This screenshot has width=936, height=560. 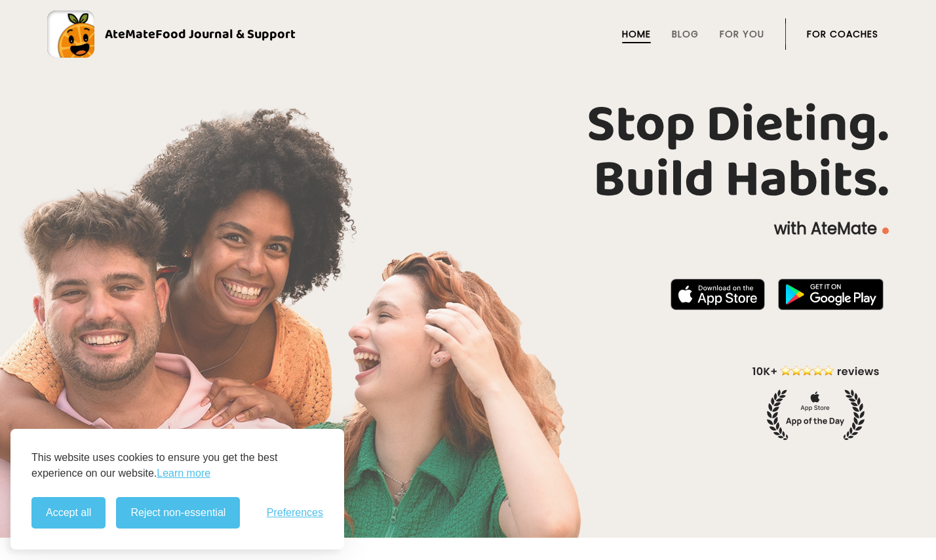 What do you see at coordinates (468, 153) in the screenshot?
I see `h1: Stop Dieting. Build Habits.` at bounding box center [468, 153].